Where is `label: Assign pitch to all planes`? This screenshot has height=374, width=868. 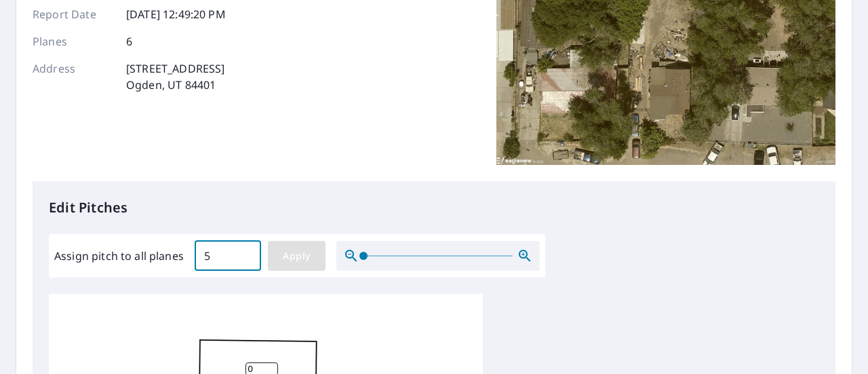 label: Assign pitch to all planes is located at coordinates (119, 256).